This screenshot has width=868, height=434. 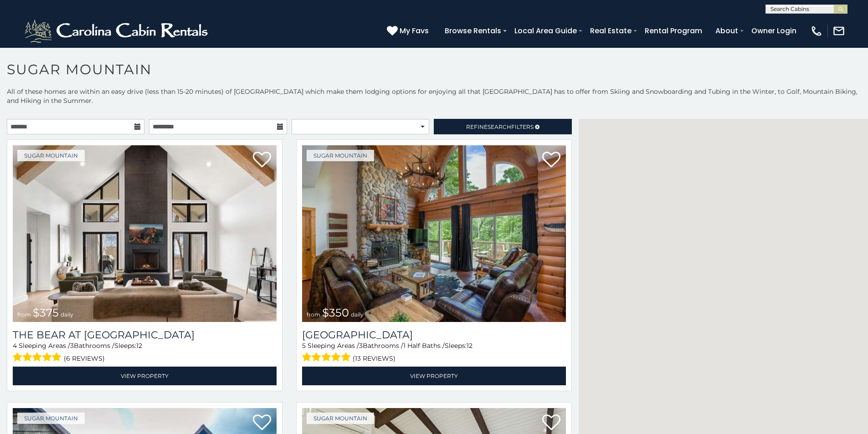 I want to click on a: Local Area Guide, so click(x=545, y=30).